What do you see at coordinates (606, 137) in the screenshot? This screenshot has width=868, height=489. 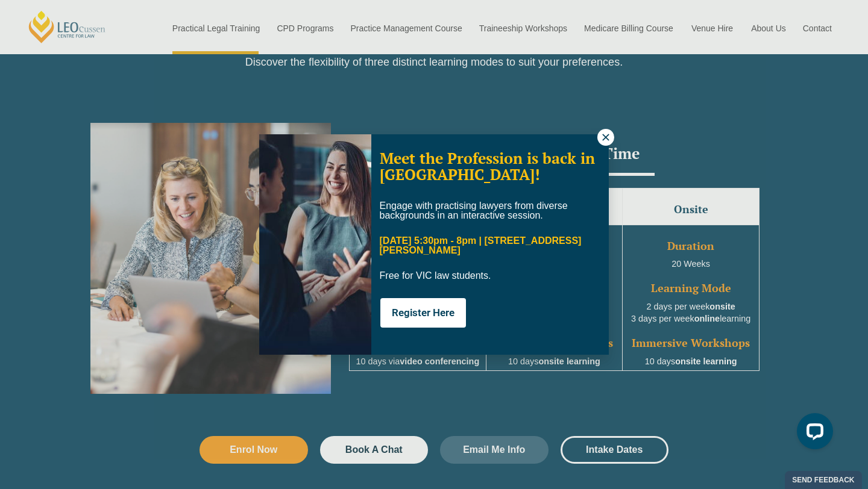 I see `button: Close` at bounding box center [606, 137].